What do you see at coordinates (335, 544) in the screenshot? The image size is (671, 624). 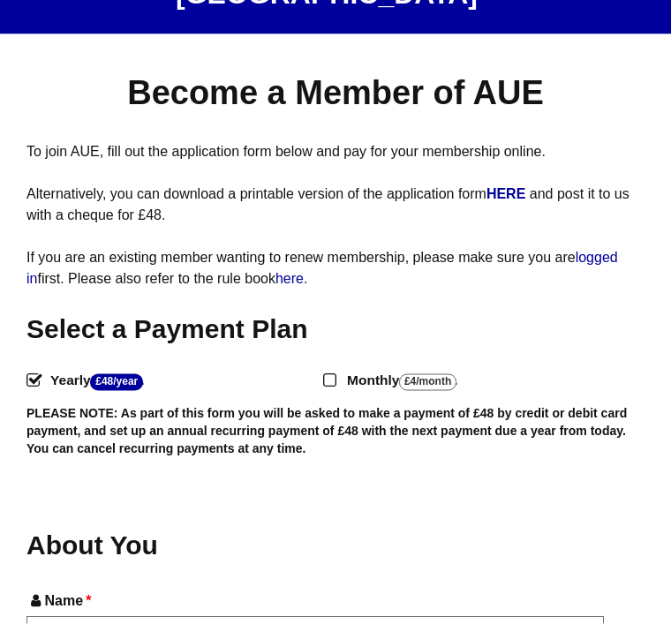 I see `h2: About You` at bounding box center [335, 544].